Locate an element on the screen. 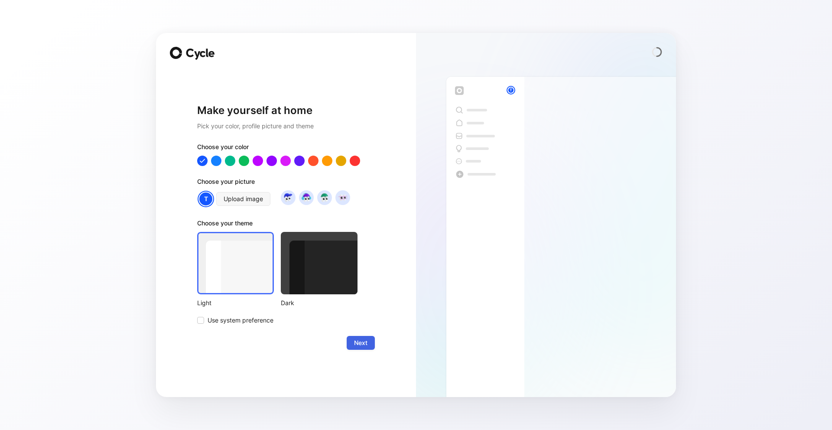  img: workspace-default-logo-wX5zAyuM.png is located at coordinates (460, 91).